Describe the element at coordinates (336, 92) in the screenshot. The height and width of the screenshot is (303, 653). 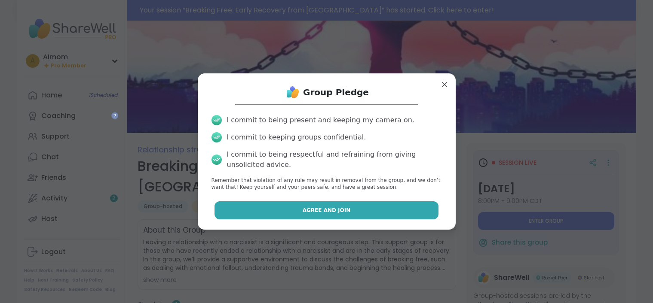
I see `h1: Group Pledge` at that location.